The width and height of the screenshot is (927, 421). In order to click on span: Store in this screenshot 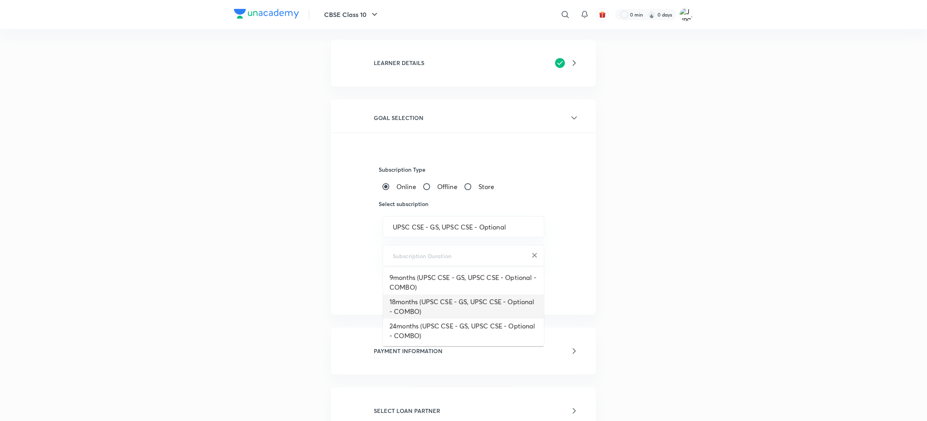, I will do `click(487, 187)`.